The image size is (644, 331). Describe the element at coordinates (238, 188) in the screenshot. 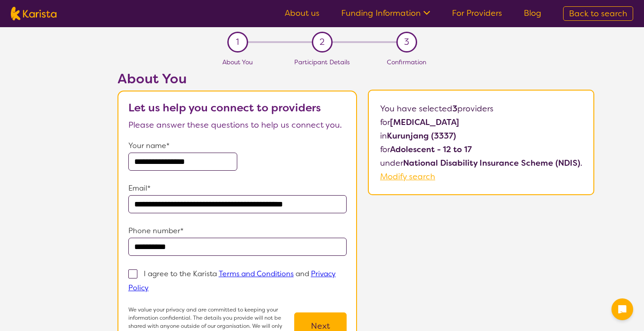

I see `p: Email*` at that location.